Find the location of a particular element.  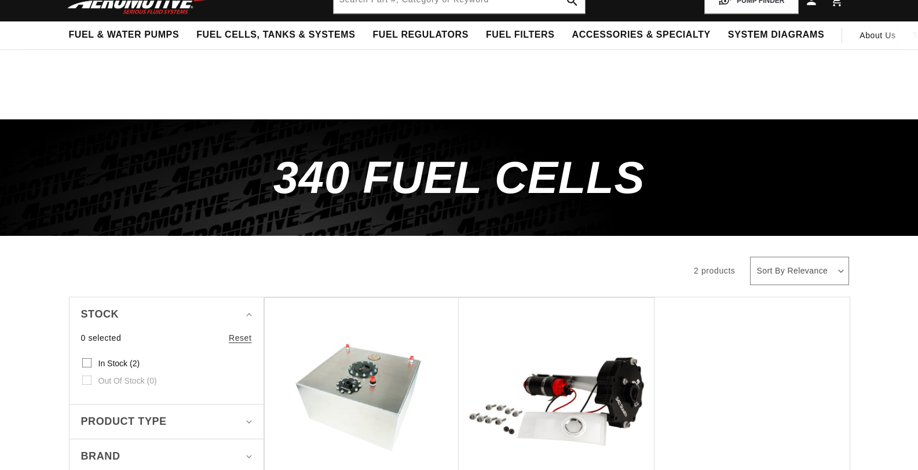

span: Brand is located at coordinates (101, 456).